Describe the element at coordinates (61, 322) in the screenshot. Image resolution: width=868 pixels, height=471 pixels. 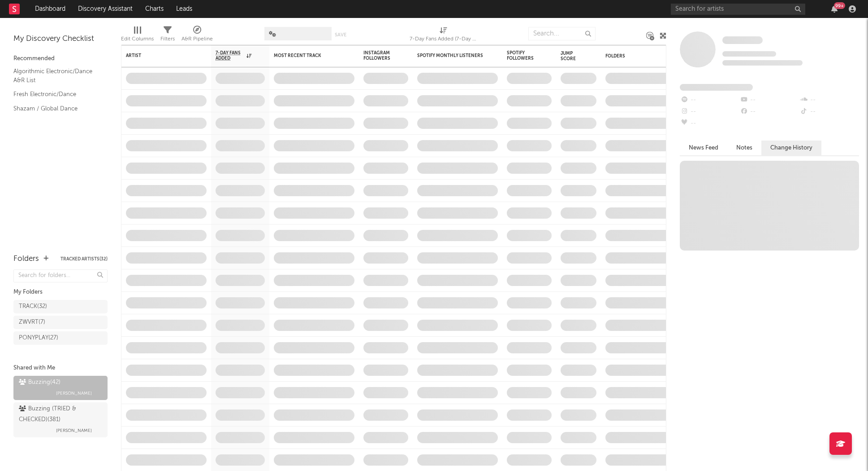
I see `a: ZWVRT(7)` at that location.